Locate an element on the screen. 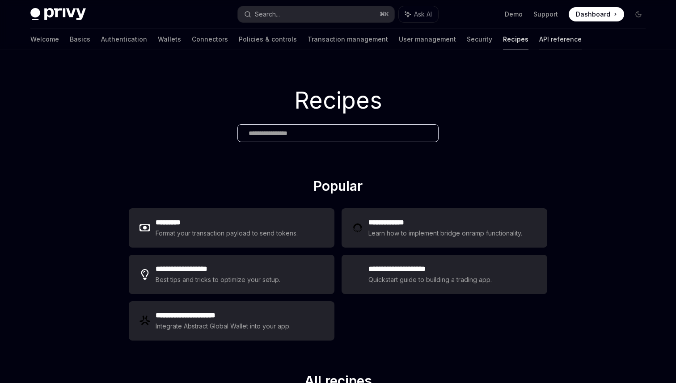 The height and width of the screenshot is (383, 676). div: Best tips and tricks to optimize your setup. is located at coordinates (219, 280).